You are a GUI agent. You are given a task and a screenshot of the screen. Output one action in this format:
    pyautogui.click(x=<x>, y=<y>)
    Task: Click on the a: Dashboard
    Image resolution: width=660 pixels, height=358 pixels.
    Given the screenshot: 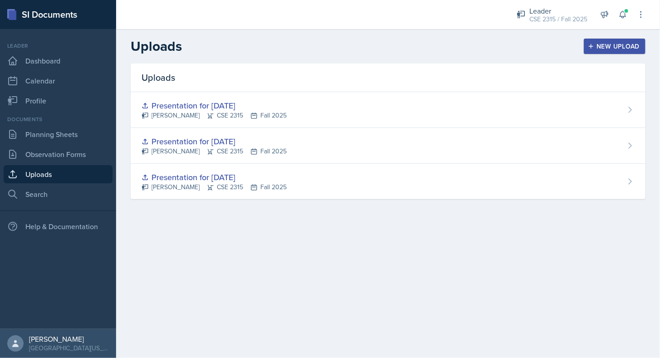 What is the action you would take?
    pyautogui.click(x=58, y=61)
    